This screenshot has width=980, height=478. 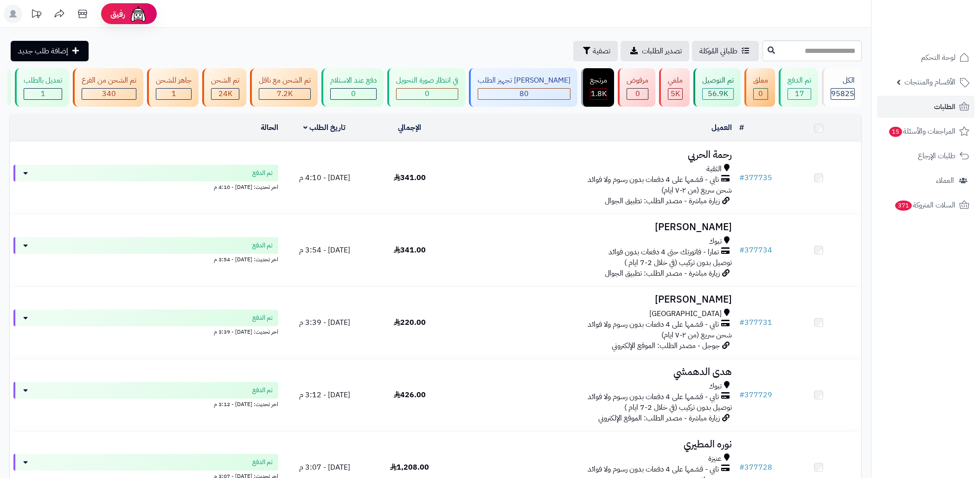 What do you see at coordinates (594, 443) in the screenshot?
I see `h3: نوره المطيري` at bounding box center [594, 443].